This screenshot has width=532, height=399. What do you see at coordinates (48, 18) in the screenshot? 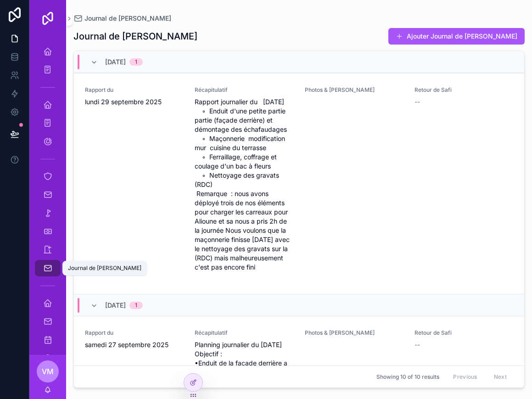
I see `img: App logo` at bounding box center [48, 18].